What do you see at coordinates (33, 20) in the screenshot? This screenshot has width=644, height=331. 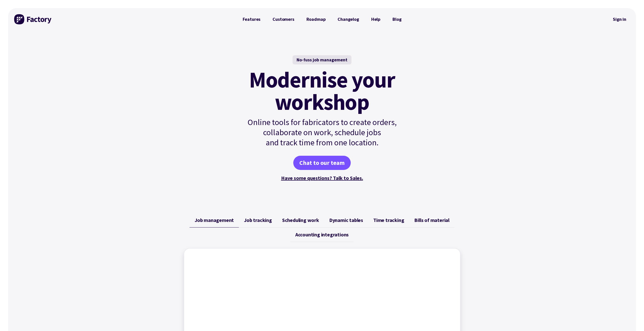 I see `img: Factory` at bounding box center [33, 20].